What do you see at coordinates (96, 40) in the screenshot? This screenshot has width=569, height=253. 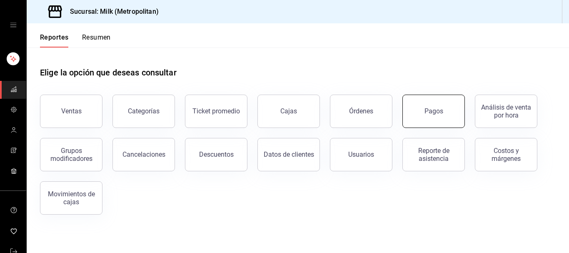 I see `button: Resumen` at bounding box center [96, 40].